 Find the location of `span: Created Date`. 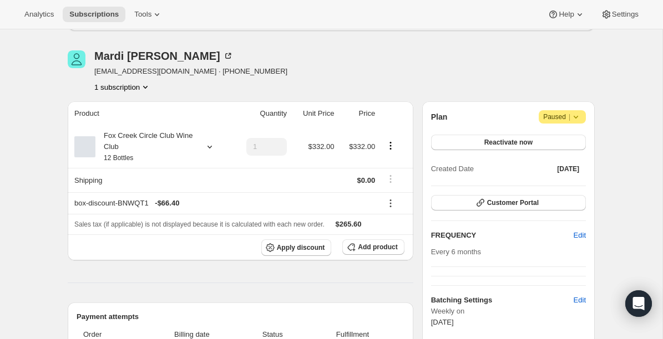

span: Created Date is located at coordinates (452, 169).